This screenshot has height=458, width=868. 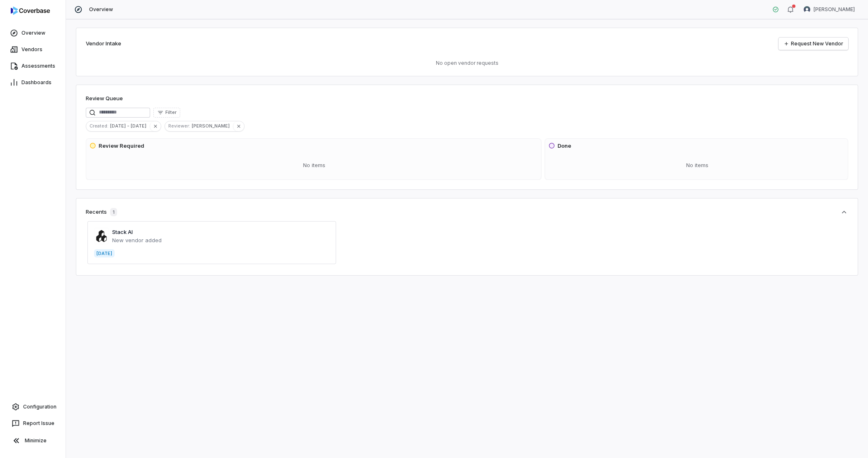 I want to click on span: Minimize, so click(x=36, y=440).